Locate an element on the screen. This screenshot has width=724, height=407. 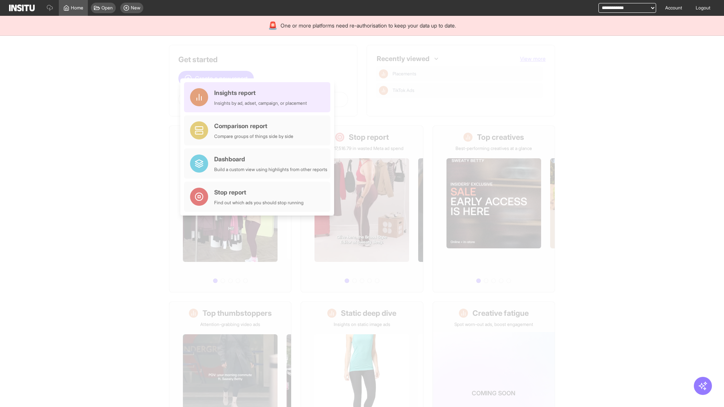
div: Stop report is located at coordinates (259, 192).